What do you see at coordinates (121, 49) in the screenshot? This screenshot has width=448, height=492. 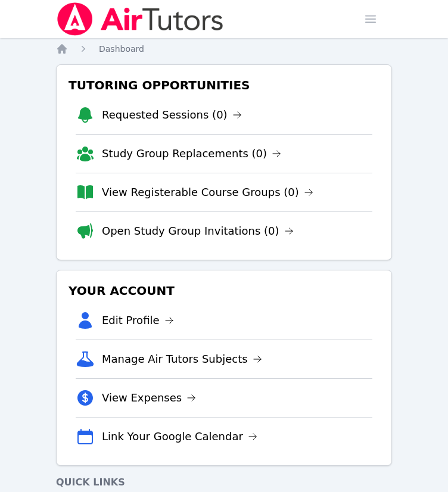 I see `a: Dashboard` at bounding box center [121, 49].